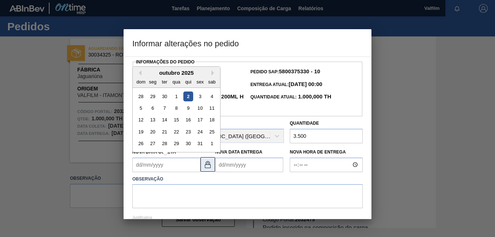 The width and height of the screenshot is (495, 237). What do you see at coordinates (188, 120) in the screenshot?
I see `div: Choose quinta-feira, 16 de outubro de 2025` at bounding box center [188, 120].